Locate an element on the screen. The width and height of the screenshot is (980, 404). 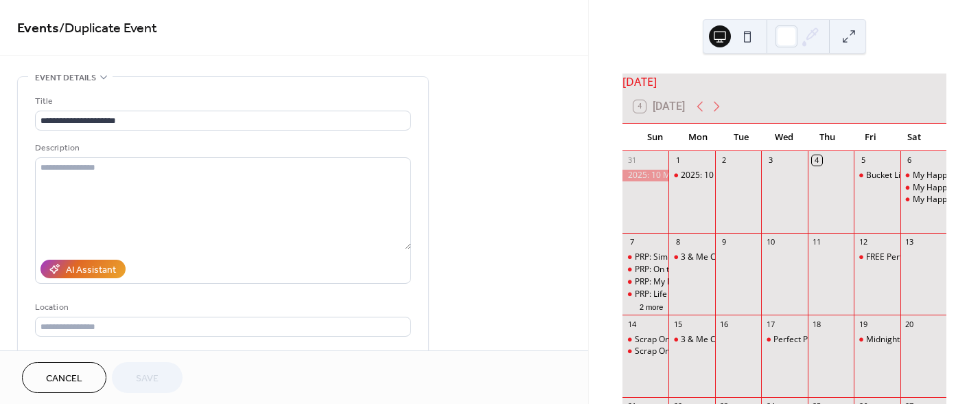
div: Tue is located at coordinates (741, 138).